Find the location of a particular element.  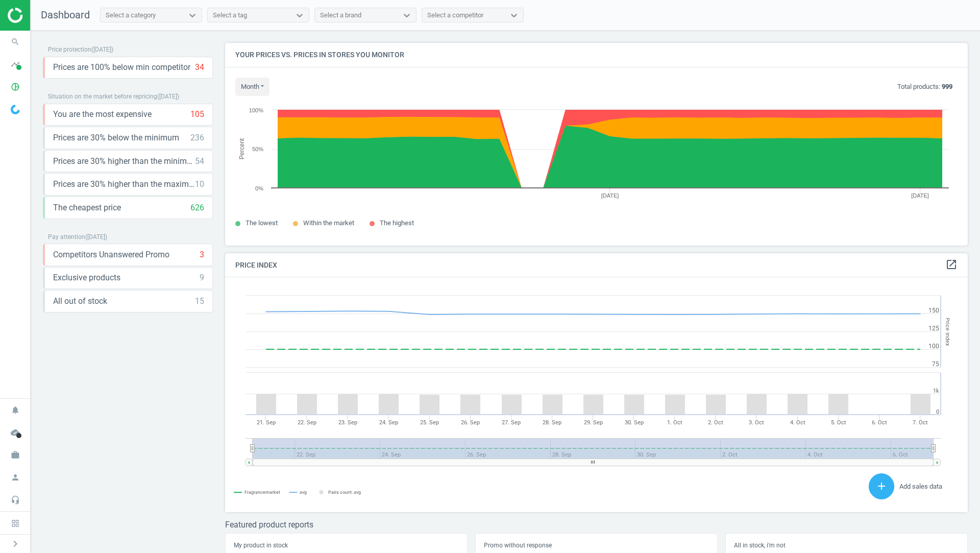

span: Dashboard is located at coordinates (65, 15).